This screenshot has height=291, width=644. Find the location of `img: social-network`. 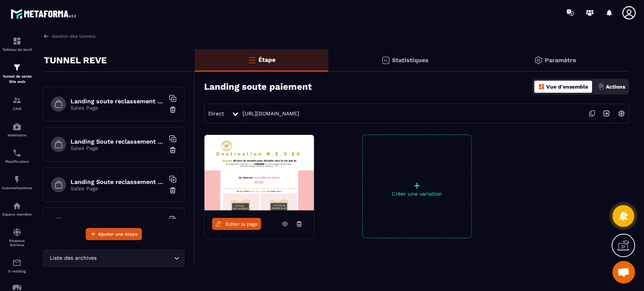

img: social-network is located at coordinates (17, 232).